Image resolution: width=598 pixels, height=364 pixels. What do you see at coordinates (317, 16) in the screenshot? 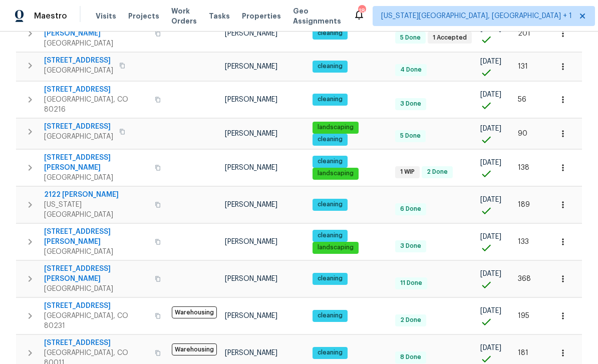
I see `span: Geo Assignments` at bounding box center [317, 16].